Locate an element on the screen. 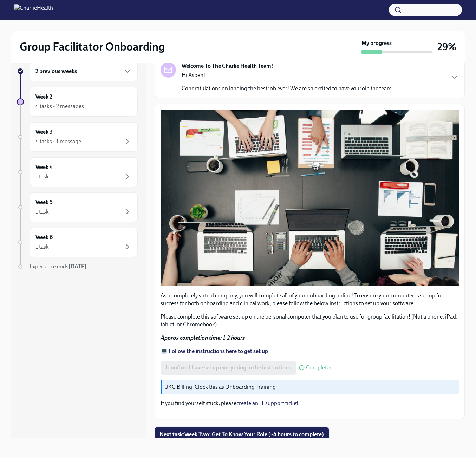 The image size is (476, 458). h6: 2 previous weeks is located at coordinates (56, 71).